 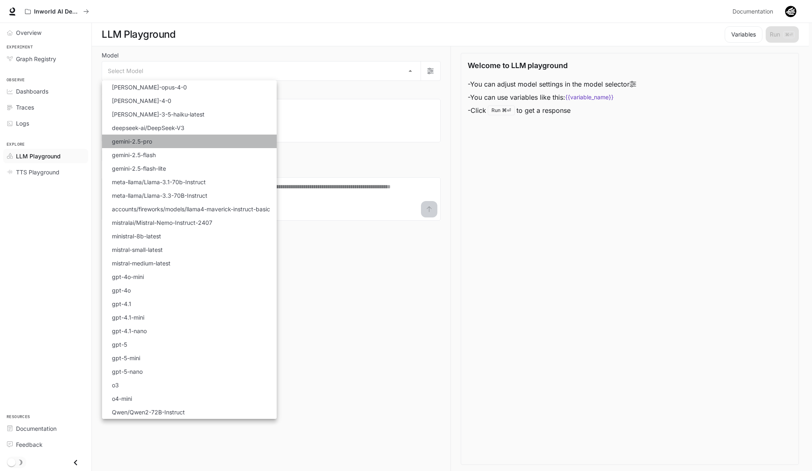 What do you see at coordinates (139, 168) in the screenshot?
I see `p: gemini-2.5-flash-lite` at bounding box center [139, 168].